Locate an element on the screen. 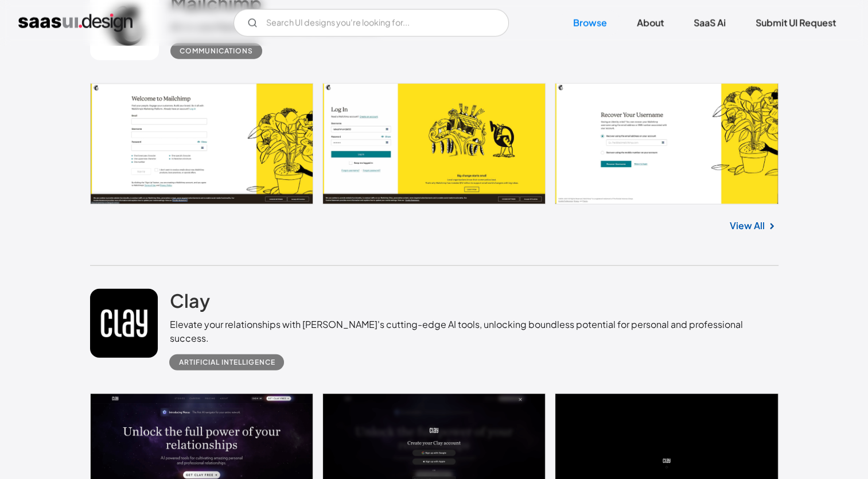 Image resolution: width=868 pixels, height=479 pixels. a: Clay is located at coordinates (189, 303).